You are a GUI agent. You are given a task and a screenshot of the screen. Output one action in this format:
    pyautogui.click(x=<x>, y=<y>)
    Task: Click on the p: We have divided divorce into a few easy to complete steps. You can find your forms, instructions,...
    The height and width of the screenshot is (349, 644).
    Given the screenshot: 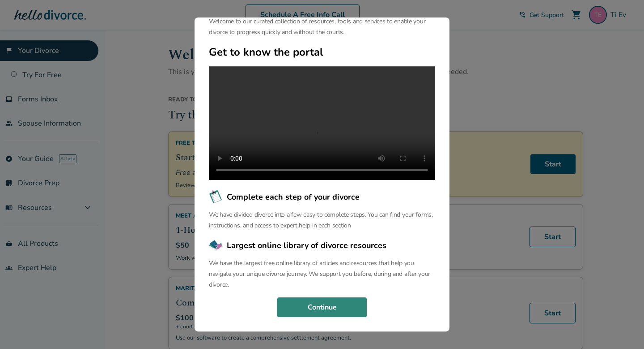 What is the action you would take?
    pyautogui.click(x=322, y=220)
    